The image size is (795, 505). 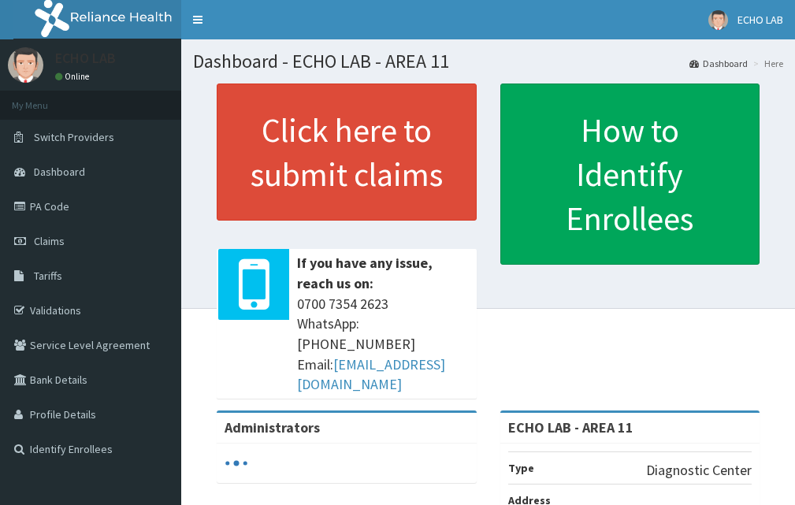 I want to click on a: Online, so click(x=74, y=76).